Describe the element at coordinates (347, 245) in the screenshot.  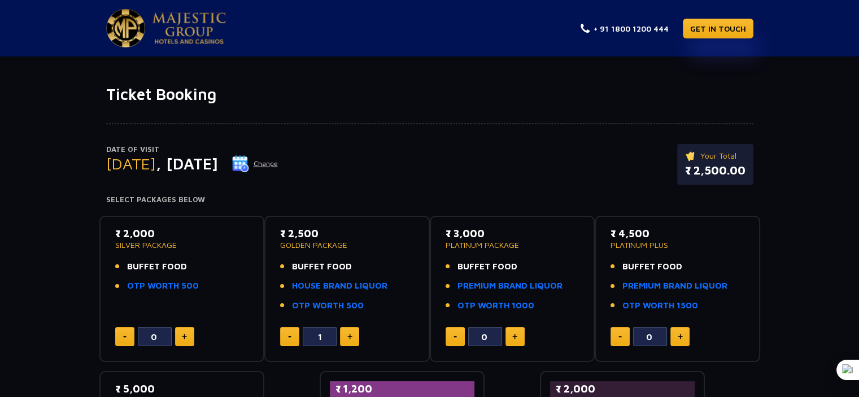
I see `p: GOLDEN PACKAGE` at that location.